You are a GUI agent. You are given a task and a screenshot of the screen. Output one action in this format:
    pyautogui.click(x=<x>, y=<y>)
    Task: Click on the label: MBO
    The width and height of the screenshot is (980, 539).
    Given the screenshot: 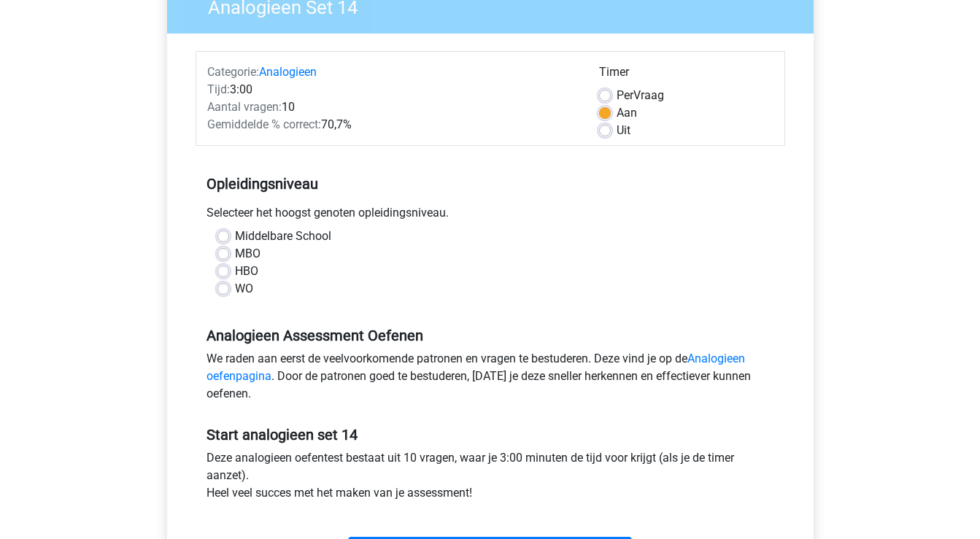 What is the action you would take?
    pyautogui.click(x=247, y=254)
    